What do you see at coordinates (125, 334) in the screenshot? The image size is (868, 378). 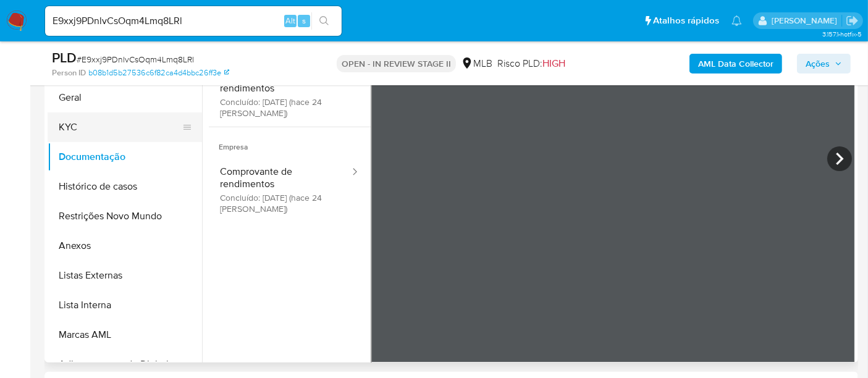 I see `button: Marcas AML` at bounding box center [125, 334].